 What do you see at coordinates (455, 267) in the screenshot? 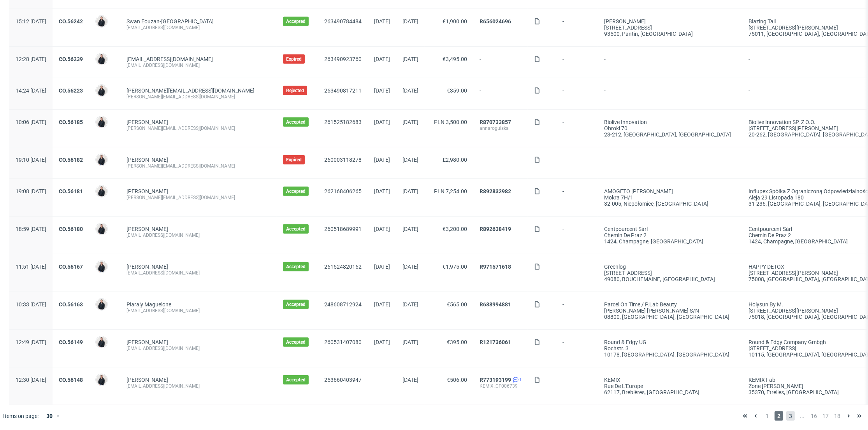
I see `span: €1,975.00` at bounding box center [455, 267].